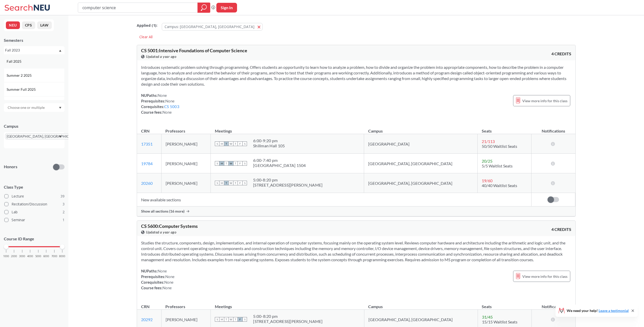  What do you see at coordinates (46, 256) in the screenshot?
I see `span: 6000` at bounding box center [46, 256].